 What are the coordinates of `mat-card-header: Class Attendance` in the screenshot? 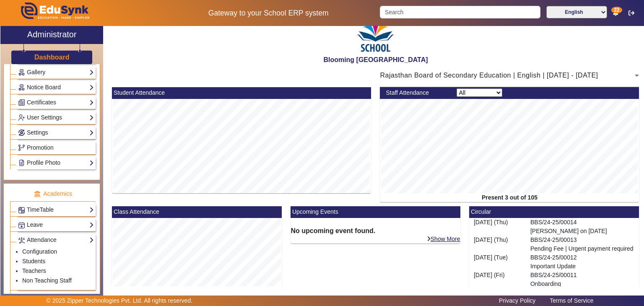 It's located at (197, 212).